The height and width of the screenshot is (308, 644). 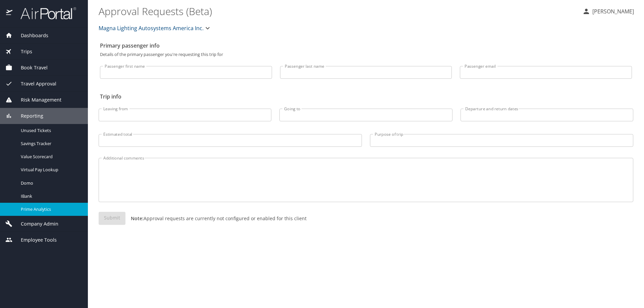 I want to click on span: Reporting, so click(x=28, y=116).